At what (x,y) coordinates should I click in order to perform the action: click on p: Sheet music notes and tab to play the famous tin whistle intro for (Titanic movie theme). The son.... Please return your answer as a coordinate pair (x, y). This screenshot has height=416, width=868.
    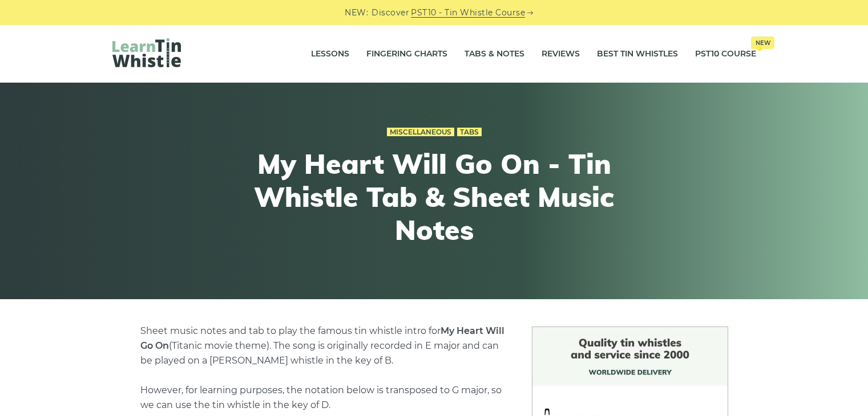
    Looking at the image, I should click on (323, 368).